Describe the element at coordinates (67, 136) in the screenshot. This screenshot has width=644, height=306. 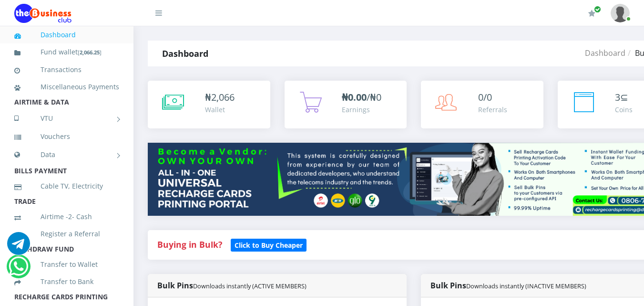
I see `a: Vouchers` at that location.